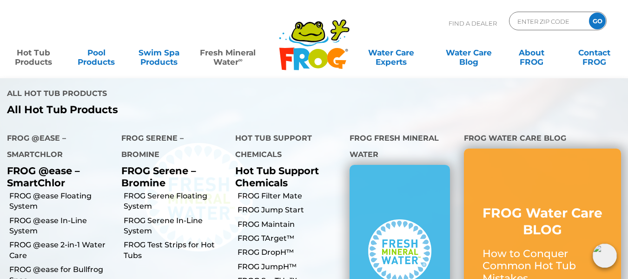  Describe the element at coordinates (290, 238) in the screenshot. I see `a: FROG TArget™` at that location.